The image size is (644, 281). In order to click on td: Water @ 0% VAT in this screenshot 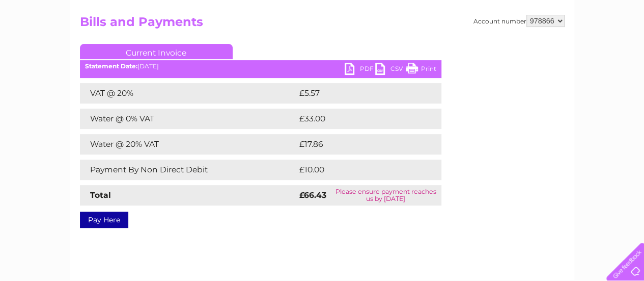, I will do `click(188, 119)`.